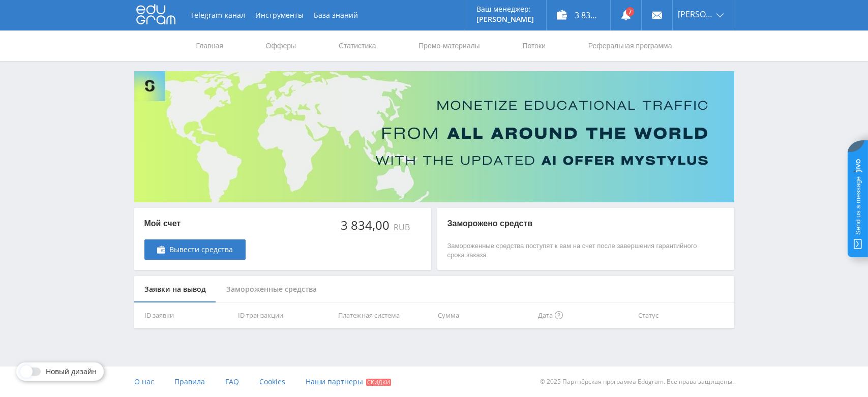 Image resolution: width=868 pixels, height=397 pixels. Describe the element at coordinates (175, 289) in the screenshot. I see `div: Заявки на вывод` at that location.